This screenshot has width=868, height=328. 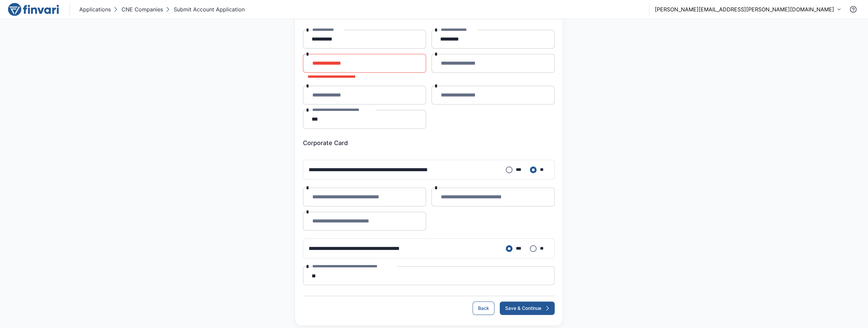 What do you see at coordinates (483, 308) in the screenshot?
I see `button: Back` at bounding box center [483, 308].